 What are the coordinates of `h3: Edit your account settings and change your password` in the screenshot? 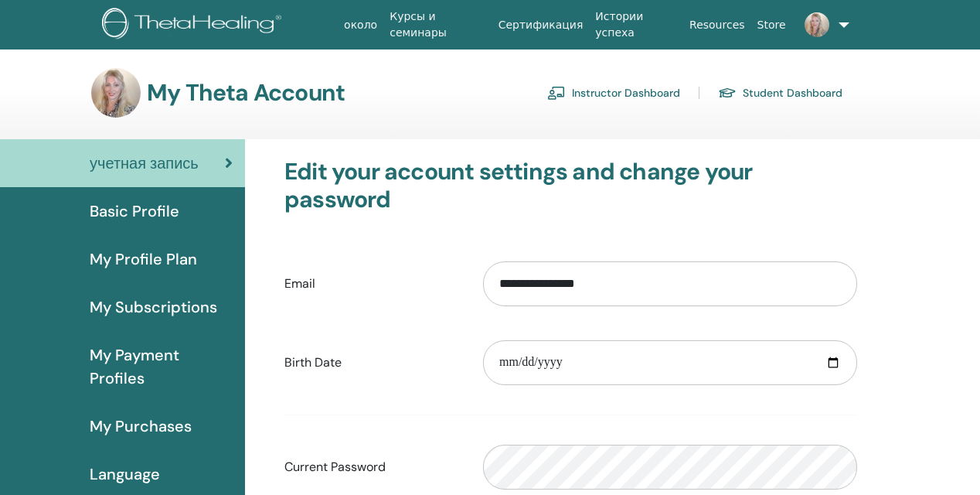 It's located at (570, 186).